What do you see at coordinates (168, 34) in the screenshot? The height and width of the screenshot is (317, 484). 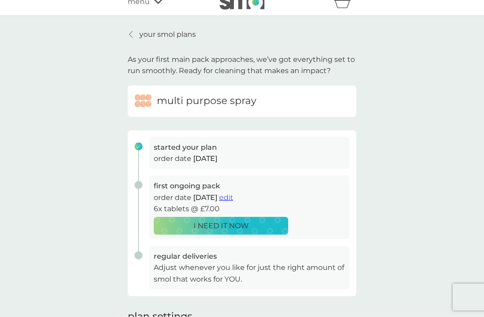 I see `p: your smol plans` at bounding box center [168, 34].